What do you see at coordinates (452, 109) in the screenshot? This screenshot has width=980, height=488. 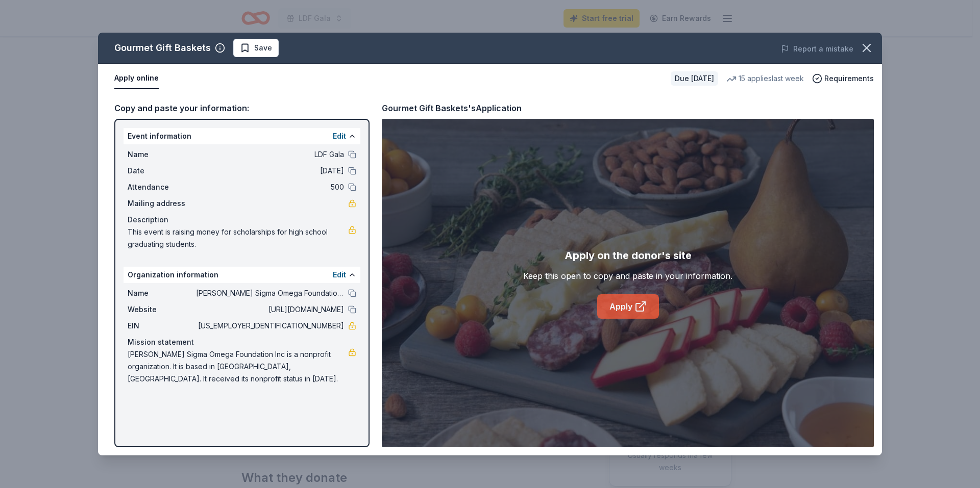 I see `div: Gourmet Gift Baskets's Application` at bounding box center [452, 109].